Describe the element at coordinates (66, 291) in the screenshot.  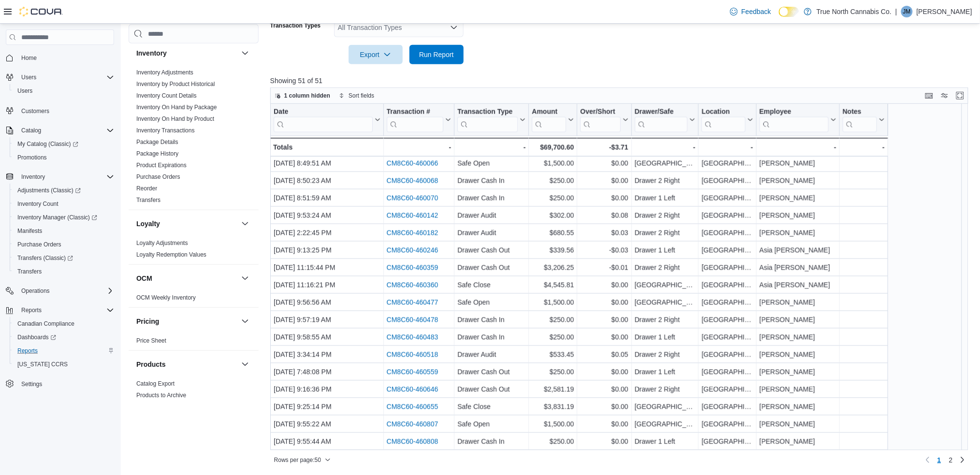
I see `span: Operations` at that location.